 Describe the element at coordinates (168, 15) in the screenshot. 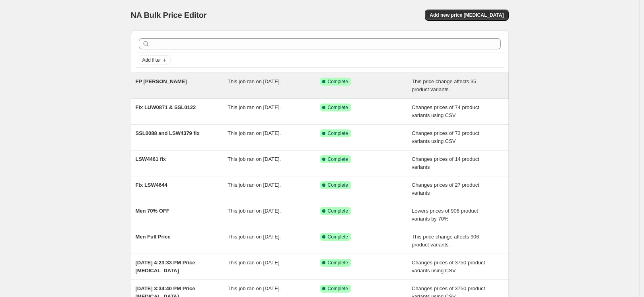

I see `span: NA Bulk Price Editor` at that location.